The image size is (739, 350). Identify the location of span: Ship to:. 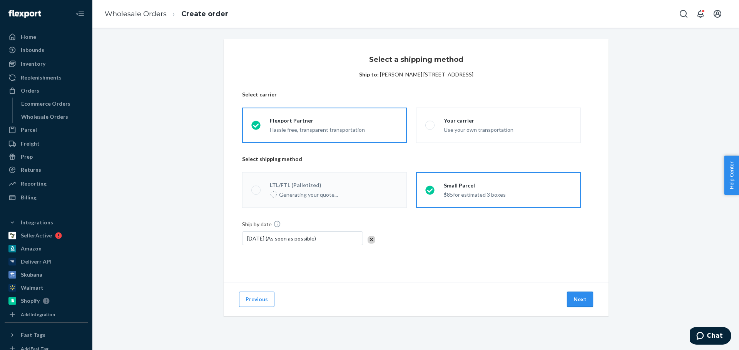
(369, 74).